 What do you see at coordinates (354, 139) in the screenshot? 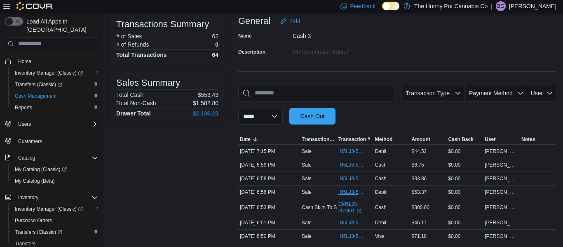
I see `span: Transaction #` at bounding box center [354, 139].